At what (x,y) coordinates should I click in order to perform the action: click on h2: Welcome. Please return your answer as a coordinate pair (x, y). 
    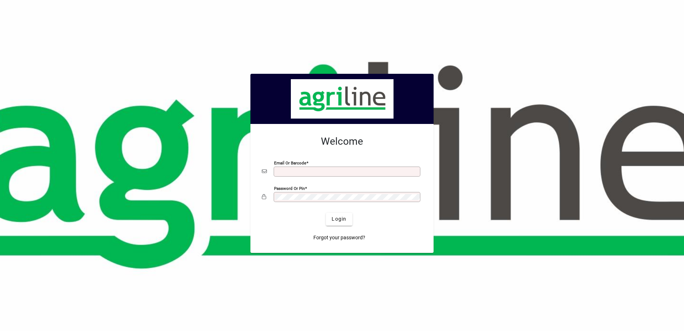
    Looking at the image, I should click on (342, 141).